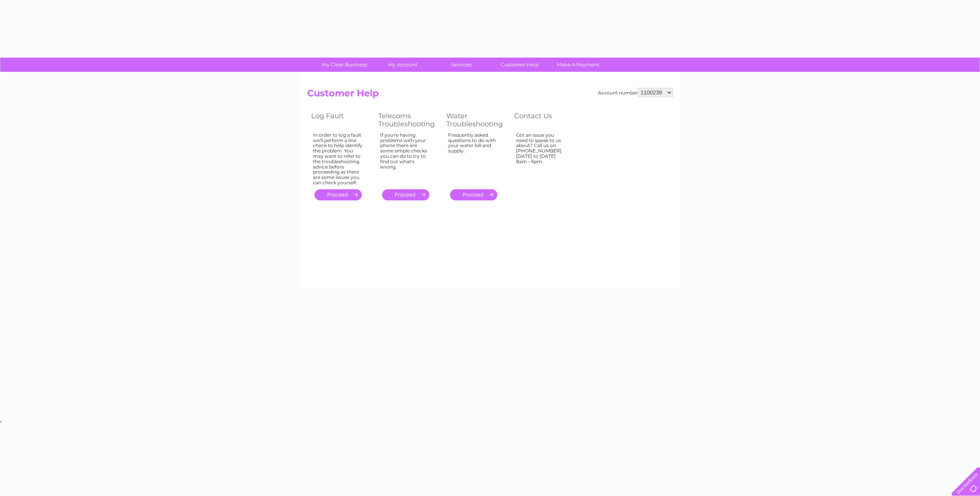 The height and width of the screenshot is (496, 980). I want to click on a: My Account, so click(403, 65).